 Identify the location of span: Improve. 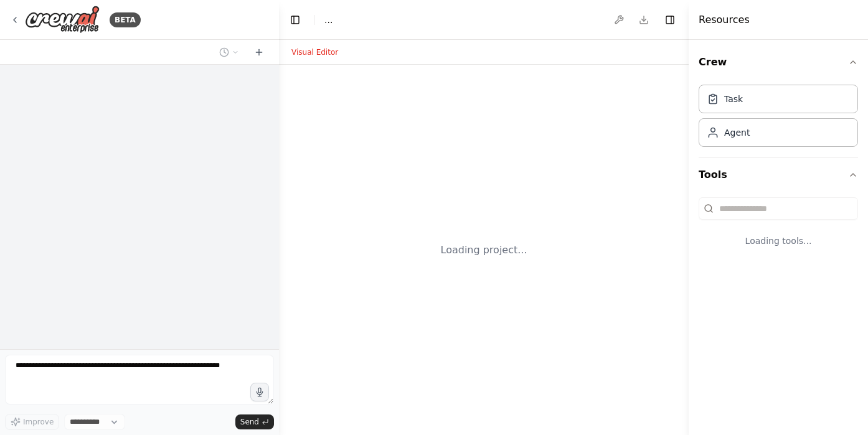
(38, 422).